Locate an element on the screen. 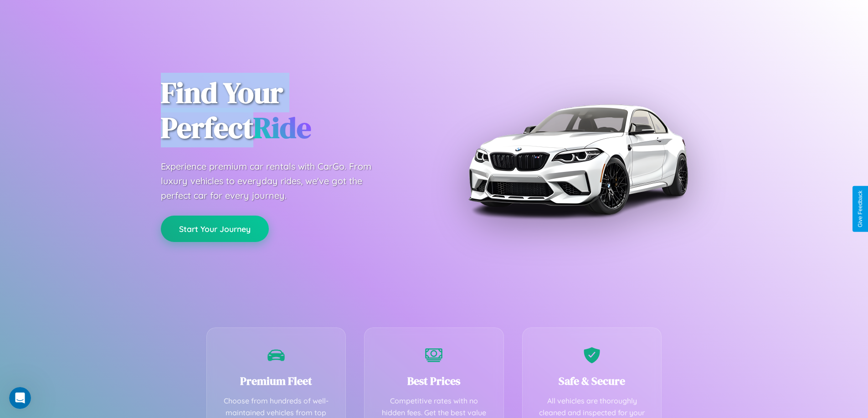 The height and width of the screenshot is (418, 868). div: Give Feedback is located at coordinates (860, 209).